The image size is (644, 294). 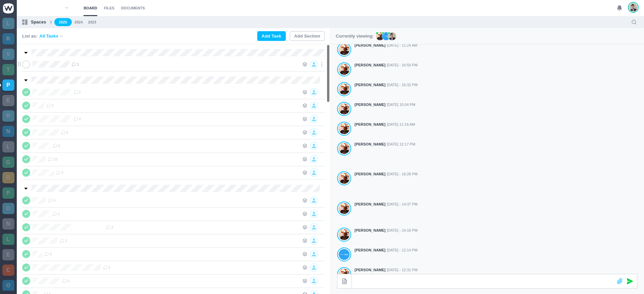 What do you see at coordinates (49, 36) in the screenshot?
I see `span: All Tasks` at bounding box center [49, 36].